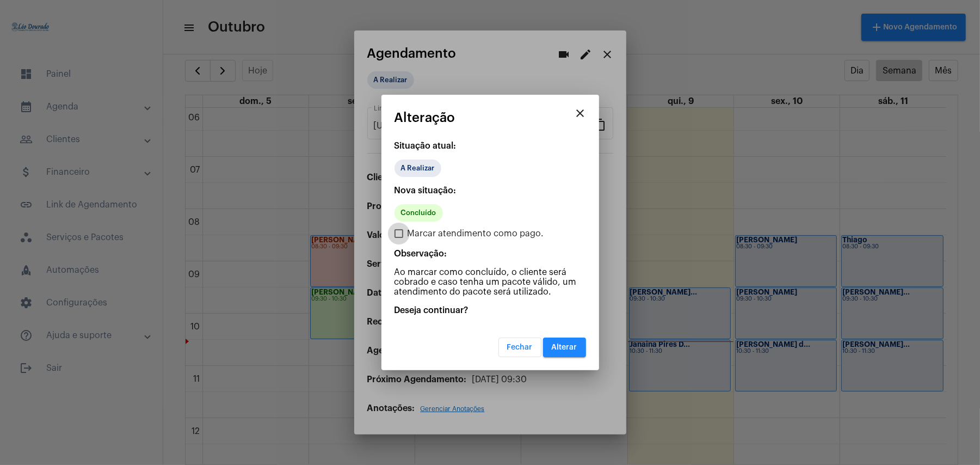  What do you see at coordinates (476, 234) in the screenshot?
I see `span: Marcar atendimento como pago.` at bounding box center [476, 234].